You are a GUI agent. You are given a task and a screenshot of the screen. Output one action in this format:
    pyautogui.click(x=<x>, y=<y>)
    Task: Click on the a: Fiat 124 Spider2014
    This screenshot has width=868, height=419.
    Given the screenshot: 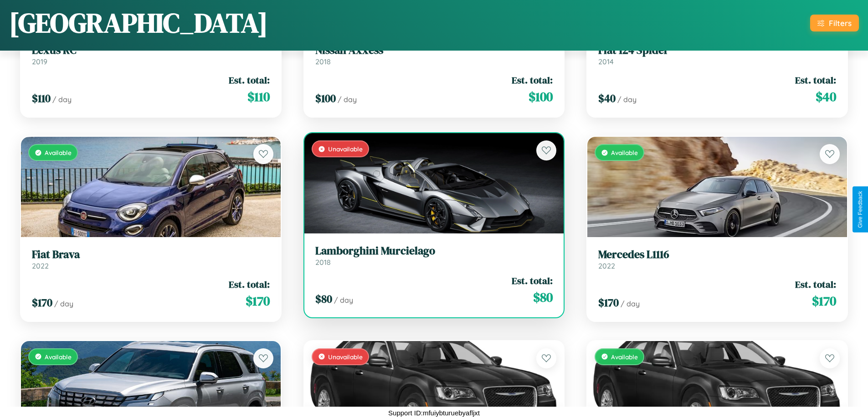 What is the action you would take?
    pyautogui.click(x=717, y=55)
    